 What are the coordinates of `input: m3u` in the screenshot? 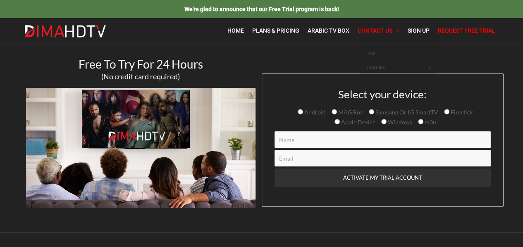 It's located at (420, 122).